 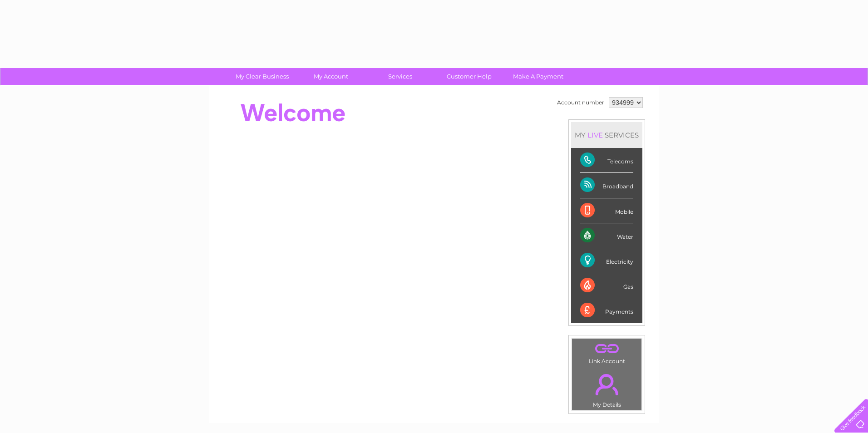 What do you see at coordinates (606, 311) in the screenshot?
I see `div: Payments` at bounding box center [606, 311].